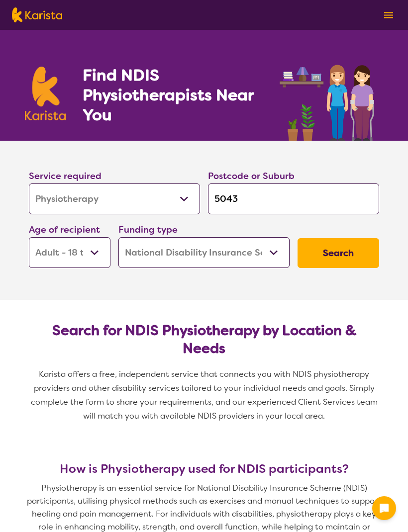 This screenshot has width=408, height=532. What do you see at coordinates (64, 230) in the screenshot?
I see `label: Age of recipient` at bounding box center [64, 230].